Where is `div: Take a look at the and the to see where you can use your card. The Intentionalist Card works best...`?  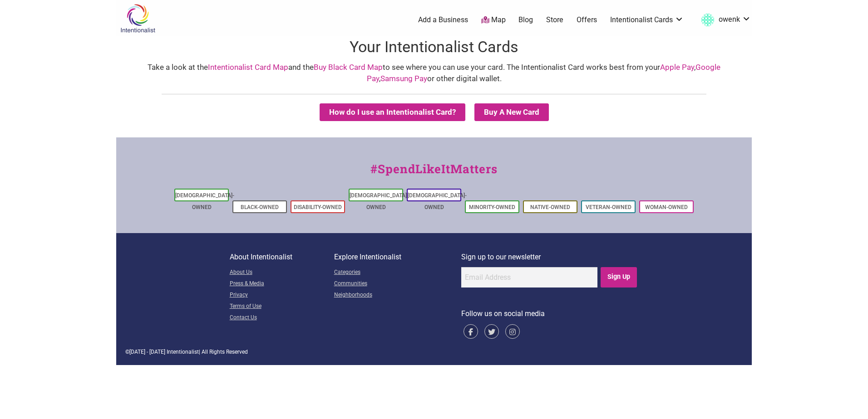
div: Take a look at the and the to see where you can use your card. The Intentionalist Card works best... is located at coordinates (434, 73).